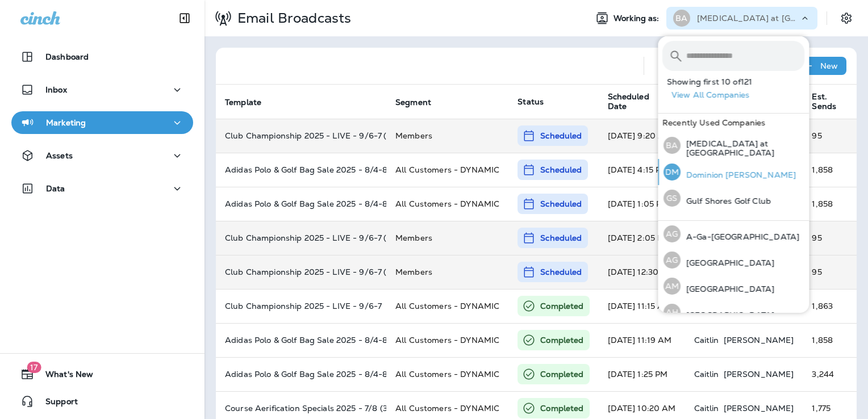  I want to click on span: What's New, so click(63, 377).